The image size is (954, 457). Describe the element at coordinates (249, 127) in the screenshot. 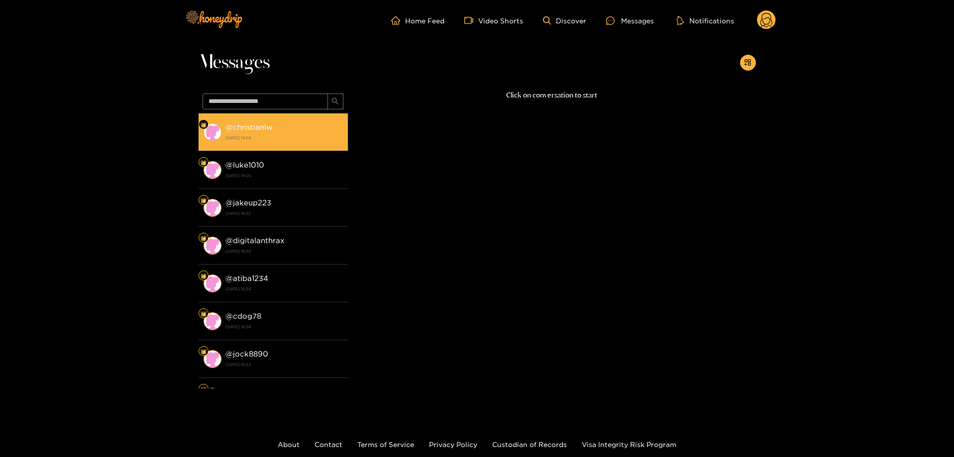

I see `strong: @ christianlw` at that location.